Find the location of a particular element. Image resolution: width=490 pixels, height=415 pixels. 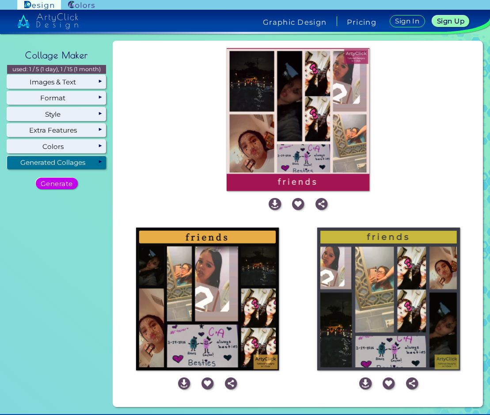

p: used: 1 / 5 (1 day), 1 / 15 (1 month) is located at coordinates (57, 69).